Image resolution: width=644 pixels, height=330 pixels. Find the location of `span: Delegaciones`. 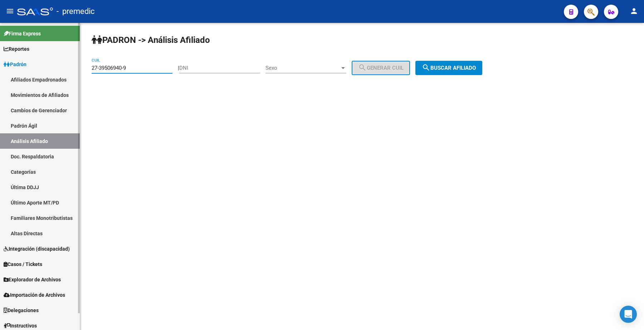

span: Delegaciones is located at coordinates (21, 310).